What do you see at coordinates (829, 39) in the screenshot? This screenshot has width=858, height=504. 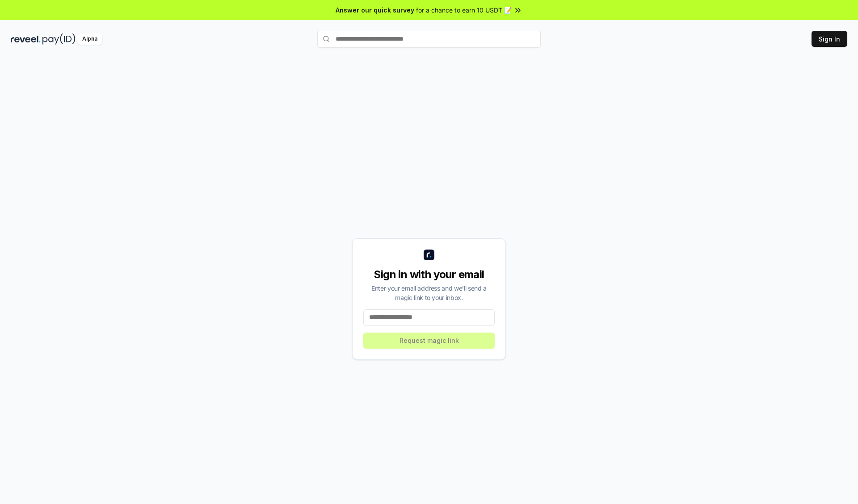 I see `button: Sign In` at bounding box center [829, 39].